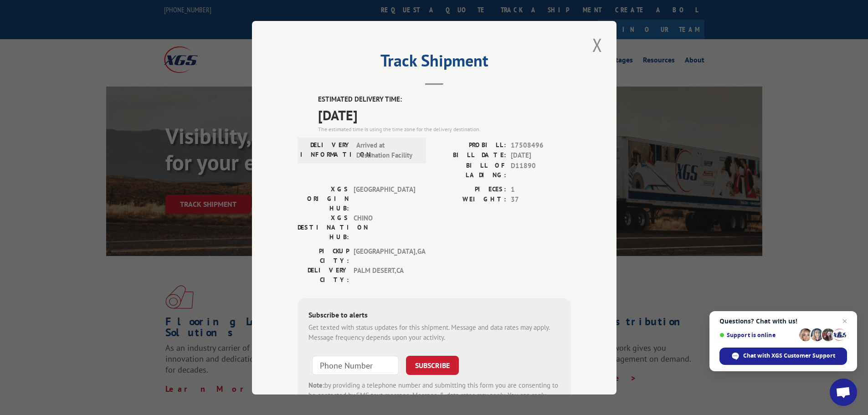  What do you see at coordinates (323, 255) in the screenshot?
I see `label: PICKUP CITY:` at bounding box center [323, 255].